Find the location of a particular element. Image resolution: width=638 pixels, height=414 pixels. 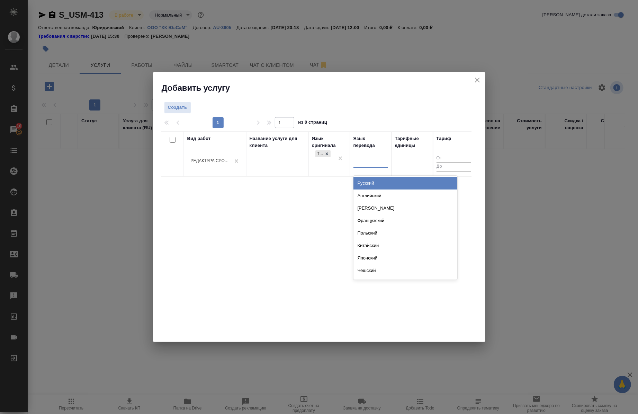

div: Язык перевода is located at coordinates (371, 142).